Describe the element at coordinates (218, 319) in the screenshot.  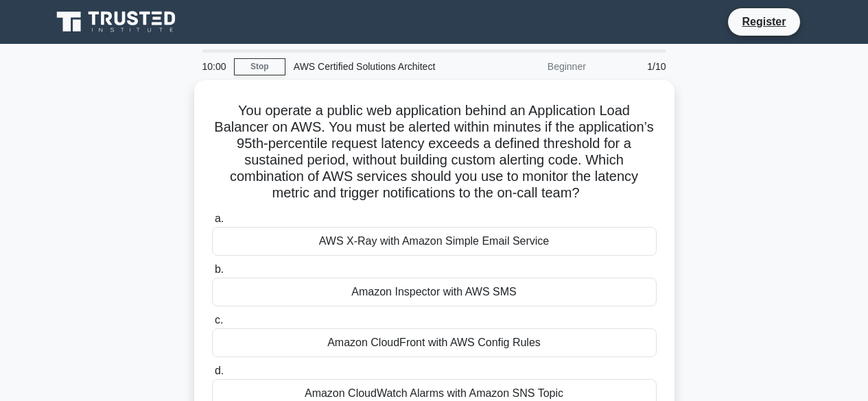
I see `span: c.` at that location.